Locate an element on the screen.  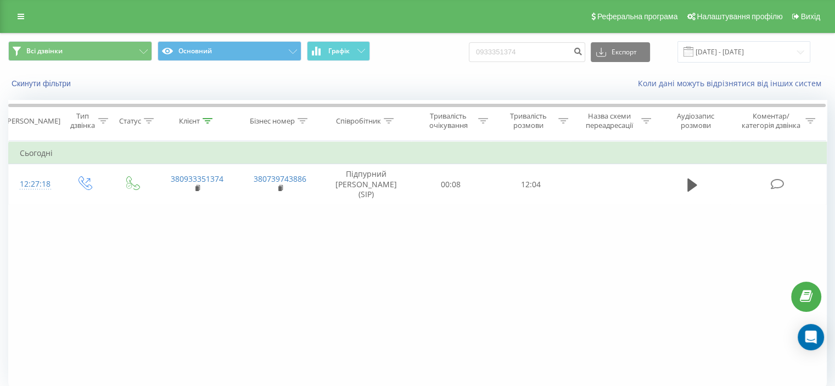
div: Співробітник is located at coordinates (358, 121).